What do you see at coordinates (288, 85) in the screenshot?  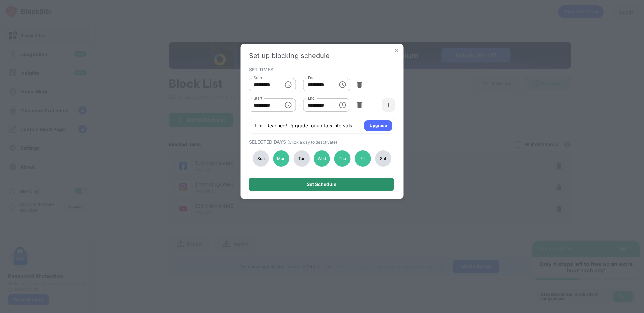 I see `button: Choose time, selected time is 8:30 AM` at bounding box center [288, 85].